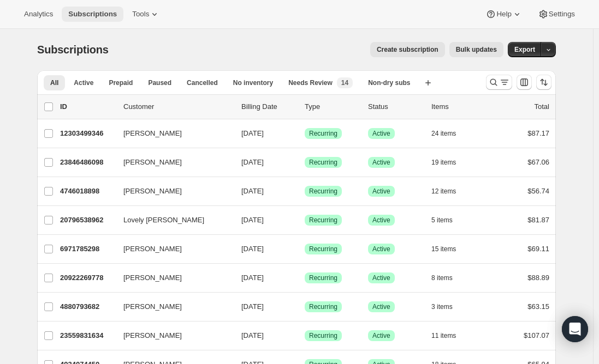 The width and height of the screenshot is (599, 364). I want to click on button: 5 items, so click(448, 221).